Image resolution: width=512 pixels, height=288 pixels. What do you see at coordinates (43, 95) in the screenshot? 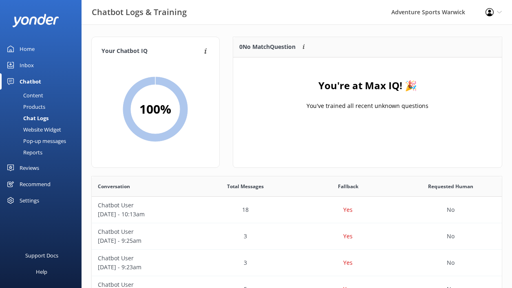
I see `a: Content` at bounding box center [43, 95].